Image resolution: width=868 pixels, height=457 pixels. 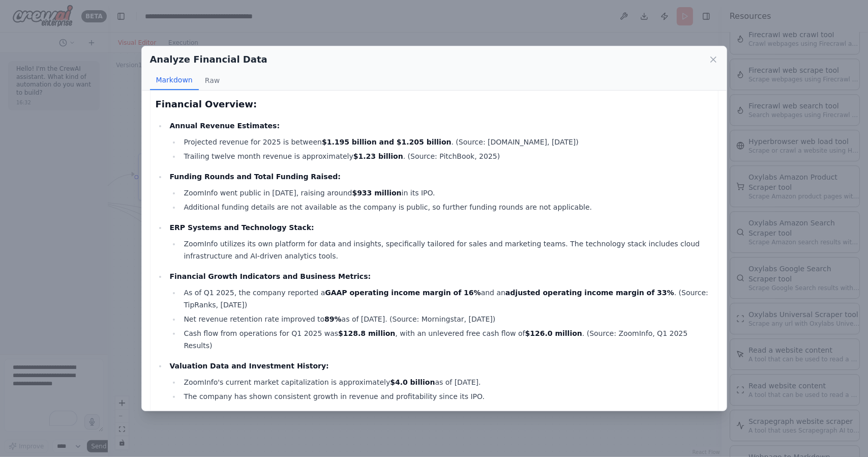 I want to click on strong: $128.8 million, so click(x=366, y=334).